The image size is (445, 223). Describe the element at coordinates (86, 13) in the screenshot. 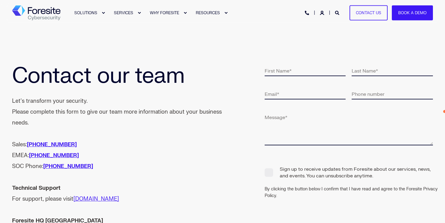

I see `span: SOLUTIONS` at that location.